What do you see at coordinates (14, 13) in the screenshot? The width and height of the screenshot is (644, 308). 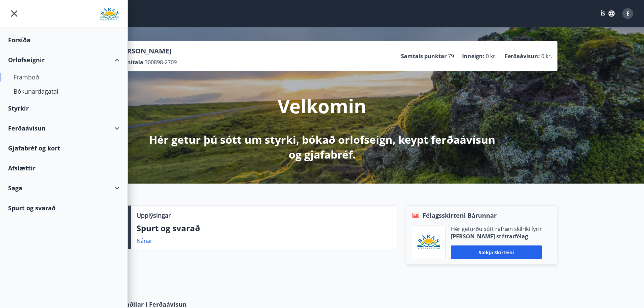 I see `button: menu` at bounding box center [14, 13].